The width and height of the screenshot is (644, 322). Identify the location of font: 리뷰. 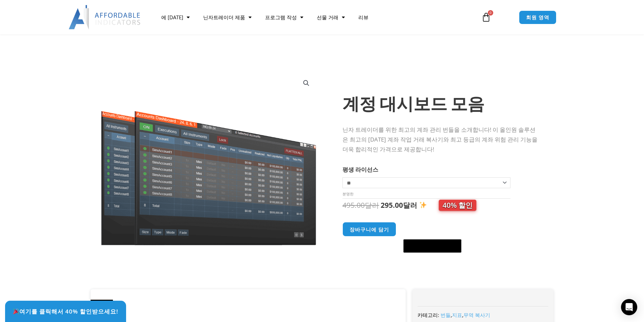
(363, 17).